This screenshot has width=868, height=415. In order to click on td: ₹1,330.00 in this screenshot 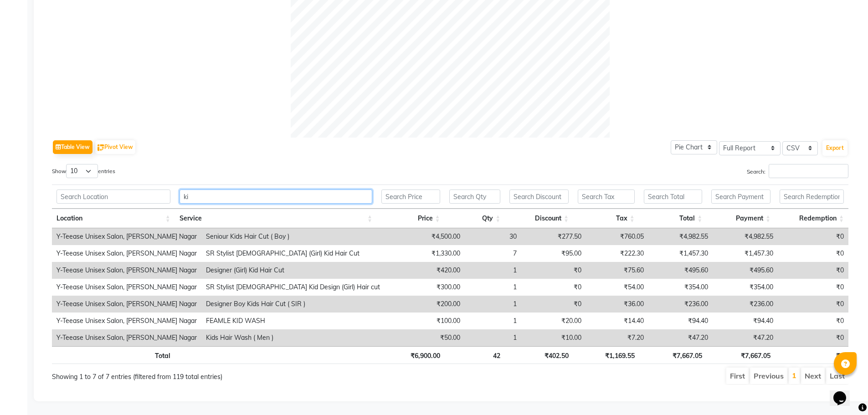, I will do `click(433, 253)`.